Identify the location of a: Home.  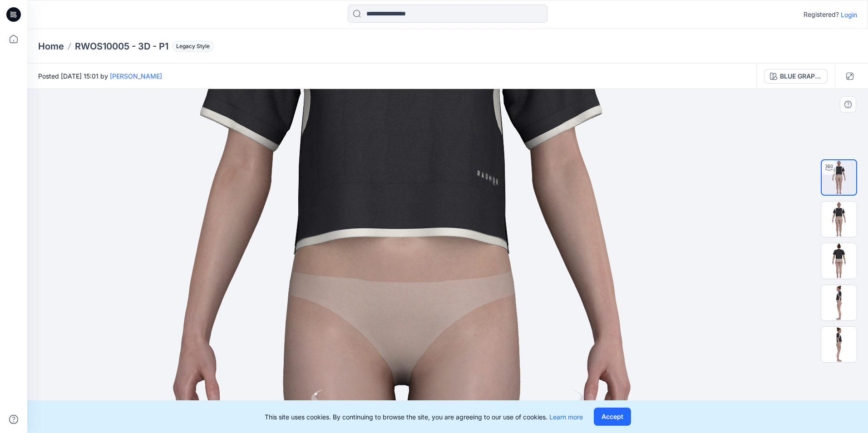
(51, 46).